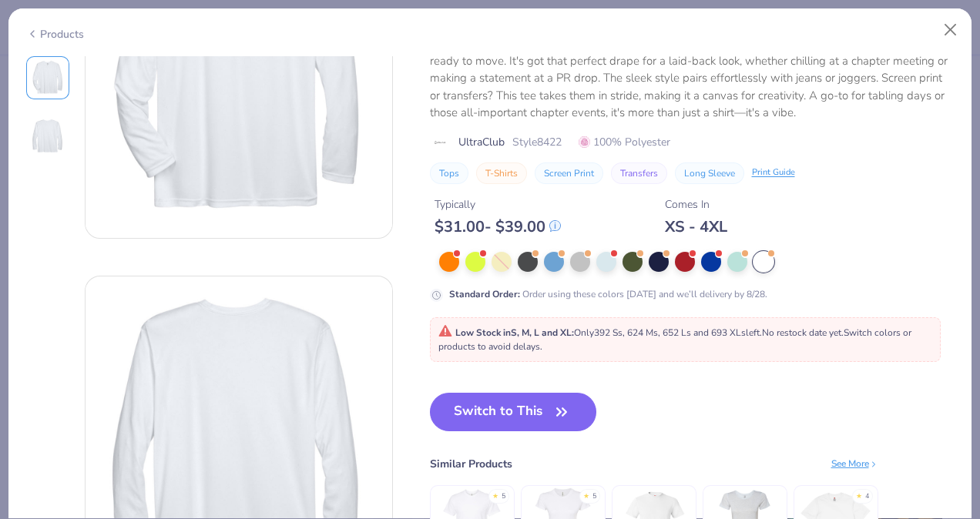  What do you see at coordinates (514, 332) in the screenshot?
I see `strong: Low Stock in S, M, L and XL :` at bounding box center [514, 332].